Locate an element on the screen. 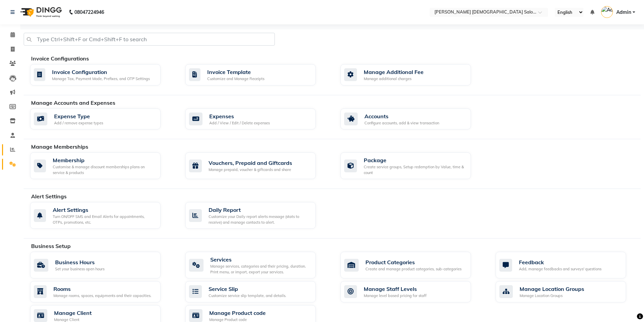  a: ServicesManage services, categories and their pricing, duration. Print menu, or import, export yo... is located at coordinates (258, 265).